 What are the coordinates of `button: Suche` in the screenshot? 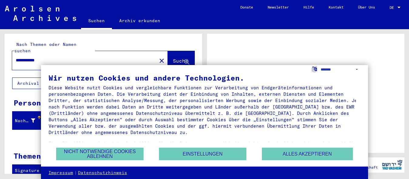 It's located at (181, 60).